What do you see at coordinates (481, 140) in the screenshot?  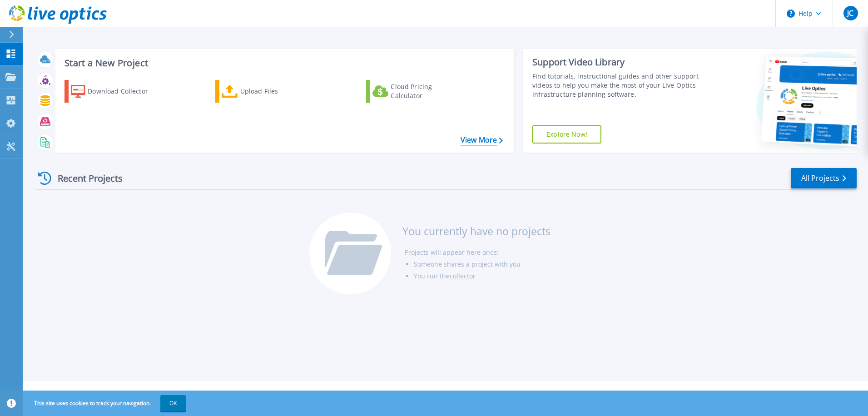 I see `a: View More` at bounding box center [481, 140].